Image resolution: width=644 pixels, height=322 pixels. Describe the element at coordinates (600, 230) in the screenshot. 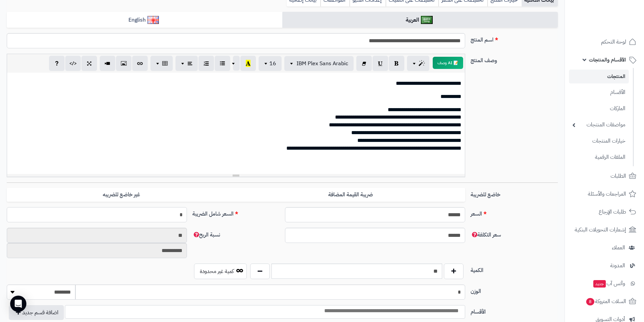

I see `span: إشعارات التحويلات البنكية` at that location.